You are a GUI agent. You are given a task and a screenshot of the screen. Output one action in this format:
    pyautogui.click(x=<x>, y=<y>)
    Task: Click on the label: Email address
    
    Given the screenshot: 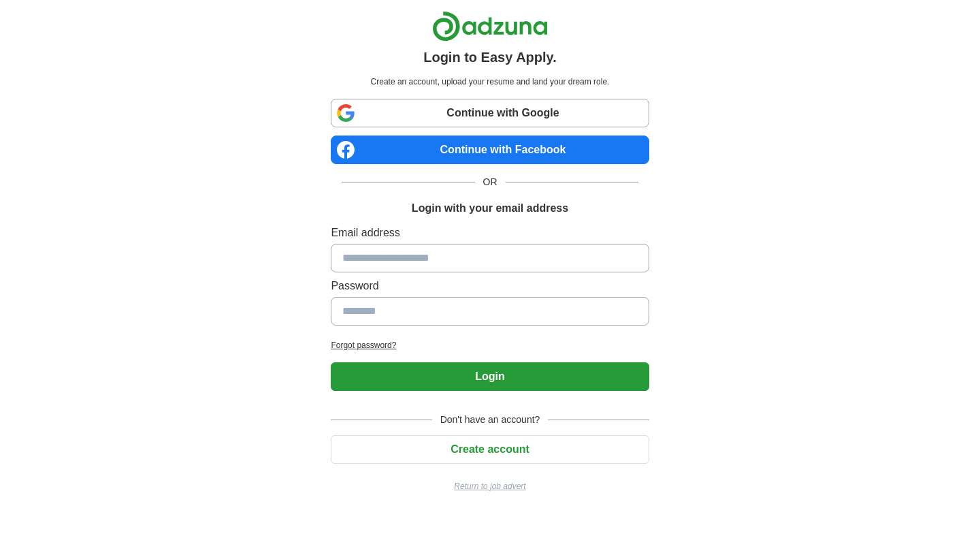 What is the action you would take?
    pyautogui.click(x=490, y=233)
    